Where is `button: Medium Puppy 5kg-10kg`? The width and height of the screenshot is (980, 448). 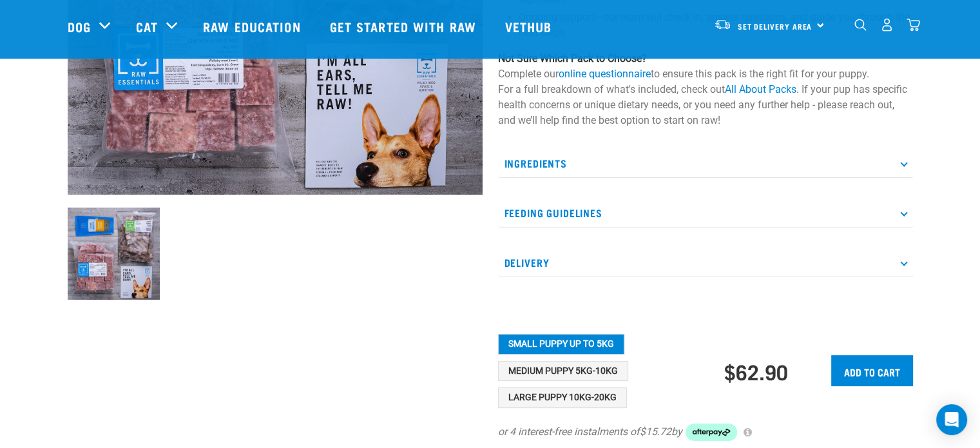 button: Medium Puppy 5kg-10kg is located at coordinates (563, 371).